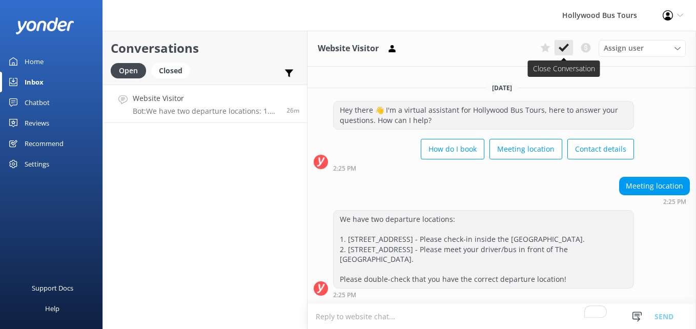 The width and height of the screenshot is (696, 329). I want to click on div: Settings, so click(37, 164).